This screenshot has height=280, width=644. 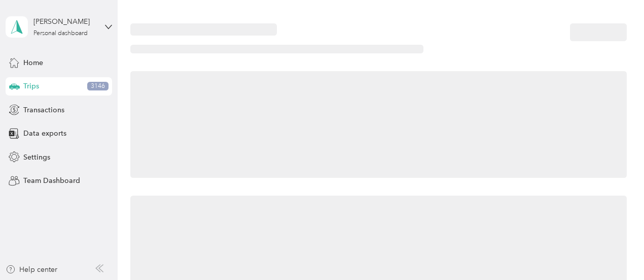 I want to click on span: Team Dashboard, so click(x=52, y=180).